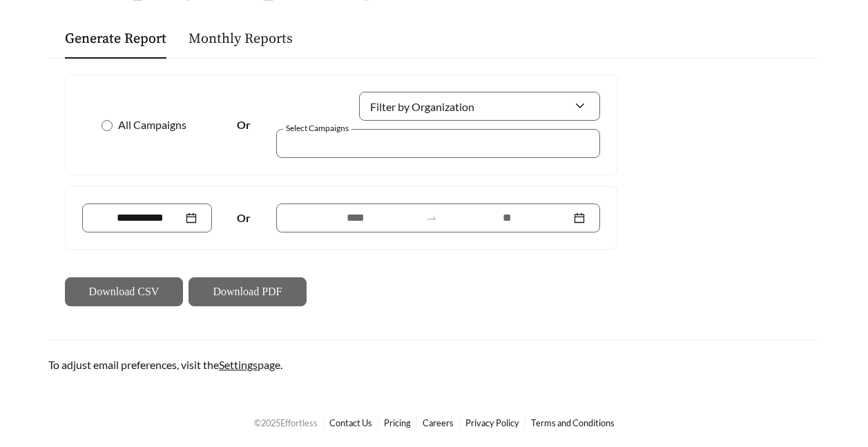 This screenshot has height=447, width=868. Describe the element at coordinates (438, 423) in the screenshot. I see `a: Careers` at that location.